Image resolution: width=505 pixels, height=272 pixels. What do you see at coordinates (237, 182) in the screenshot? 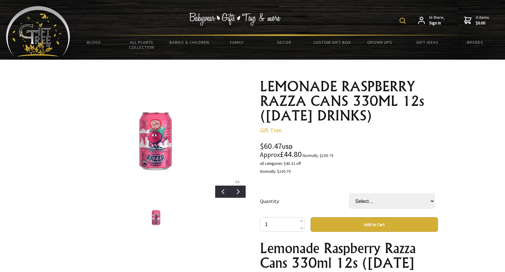
I see `div: /1` at bounding box center [237, 182].